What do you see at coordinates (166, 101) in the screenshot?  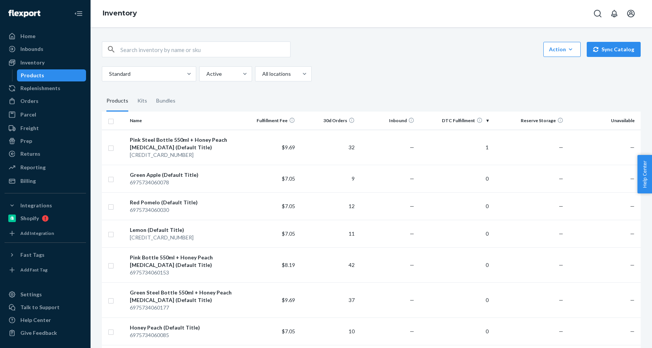 I see `div: Bundles` at bounding box center [166, 101].